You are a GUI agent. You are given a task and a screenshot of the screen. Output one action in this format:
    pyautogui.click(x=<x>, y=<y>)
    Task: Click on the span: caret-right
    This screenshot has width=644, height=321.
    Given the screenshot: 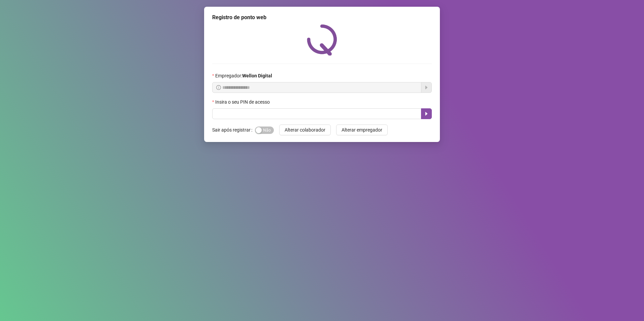 What is the action you would take?
    pyautogui.click(x=427, y=114)
    